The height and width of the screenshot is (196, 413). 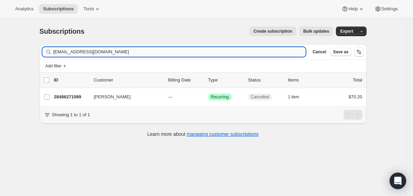 What do you see at coordinates (265, 80) in the screenshot?
I see `p: Status` at bounding box center [265, 80].